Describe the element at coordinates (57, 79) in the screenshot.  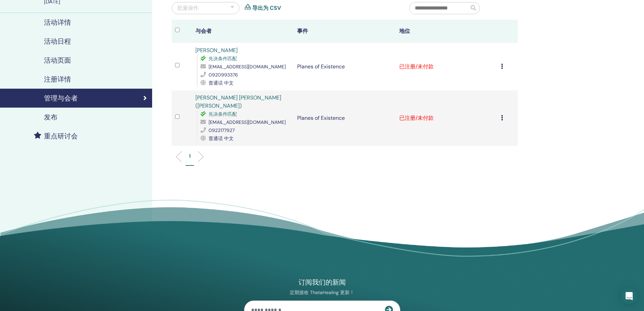
I see `h4: 注册详情` at that location.